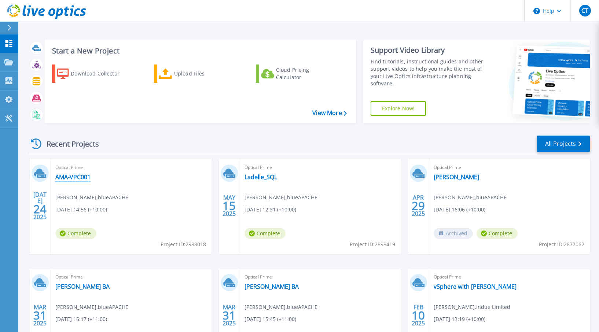 Image resolution: width=599 pixels, height=332 pixels. Describe the element at coordinates (260, 177) in the screenshot. I see `a: Ladelle_SQL` at that location.